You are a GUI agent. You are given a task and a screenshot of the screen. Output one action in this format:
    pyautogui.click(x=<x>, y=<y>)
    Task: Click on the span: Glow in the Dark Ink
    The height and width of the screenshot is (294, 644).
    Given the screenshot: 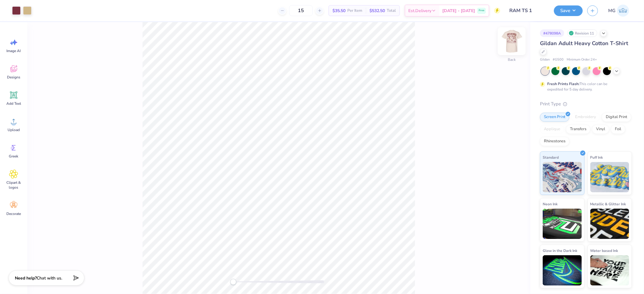 What is the action you would take?
    pyautogui.click(x=560, y=251)
    